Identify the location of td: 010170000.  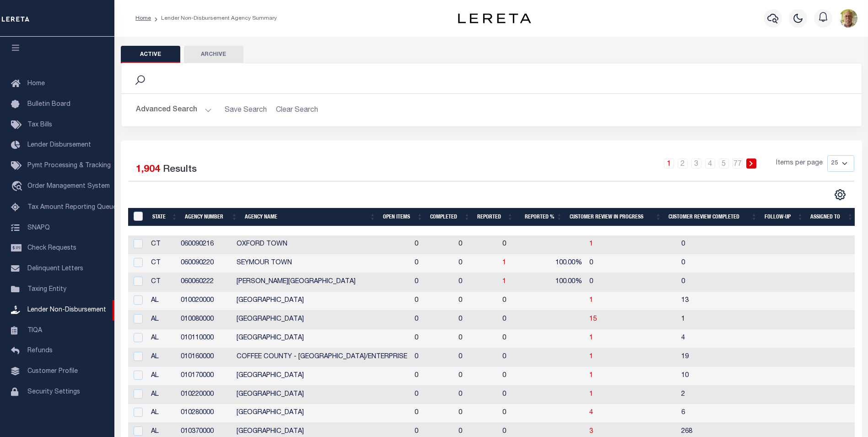
(205, 376).